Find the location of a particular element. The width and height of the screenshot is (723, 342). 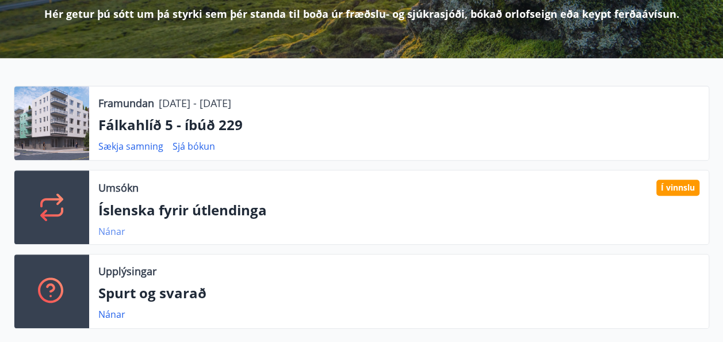

a: Sækja samning is located at coordinates (131, 146).